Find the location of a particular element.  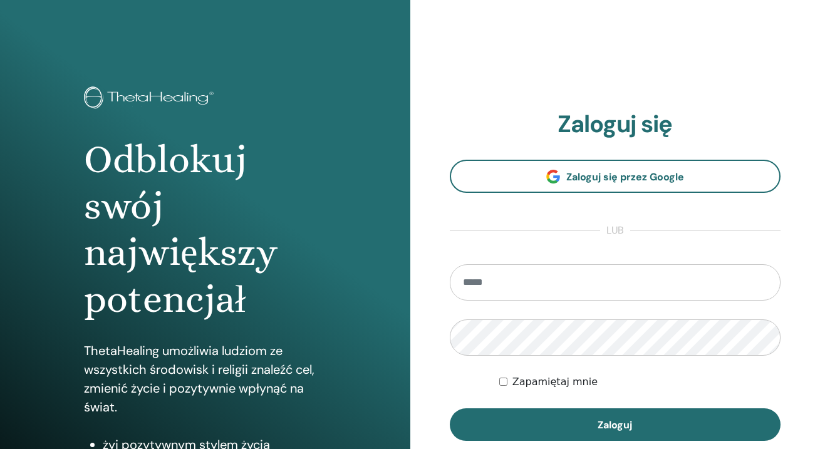

label: Zapamiętaj mnie is located at coordinates (555, 382).